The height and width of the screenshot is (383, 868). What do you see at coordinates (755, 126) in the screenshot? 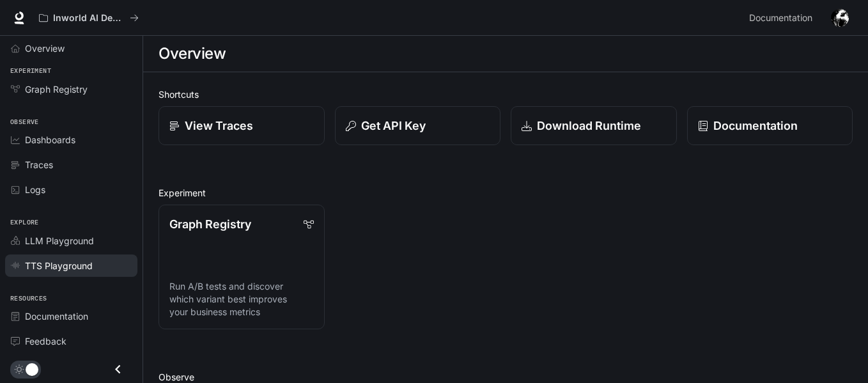
I see `p: Documentation` at bounding box center [755, 126].